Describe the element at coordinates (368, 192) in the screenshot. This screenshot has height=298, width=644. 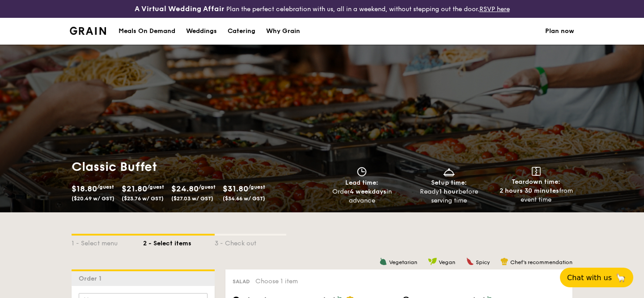
I see `strong: 4 weekdays` at that location.